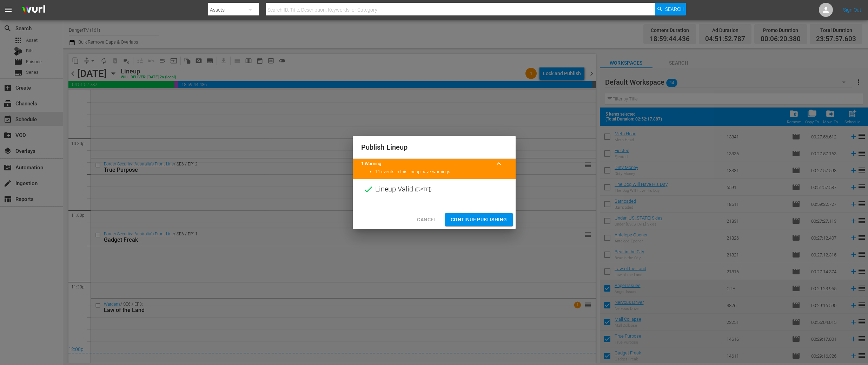 Image resolution: width=868 pixels, height=365 pixels. Describe the element at coordinates (426, 219) in the screenshot. I see `span: Cancel` at that location.